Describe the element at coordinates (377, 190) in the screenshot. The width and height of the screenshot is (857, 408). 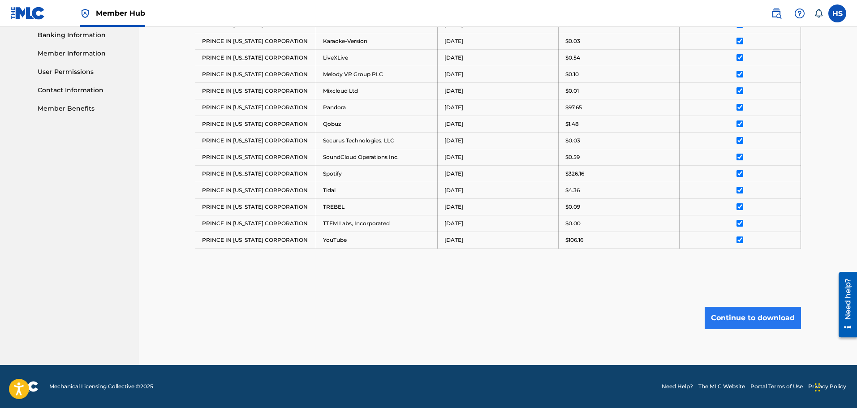
I see `td: Tidal` at that location.